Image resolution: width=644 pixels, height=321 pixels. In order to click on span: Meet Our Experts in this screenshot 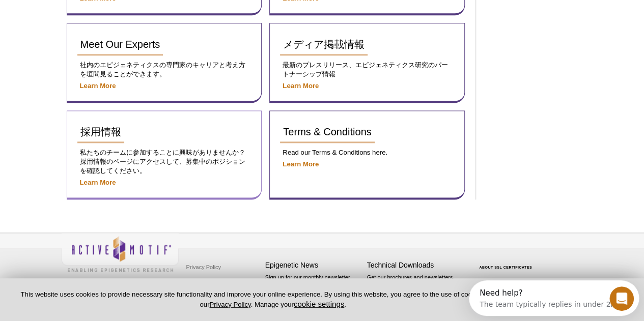, I will do `click(120, 44)`.